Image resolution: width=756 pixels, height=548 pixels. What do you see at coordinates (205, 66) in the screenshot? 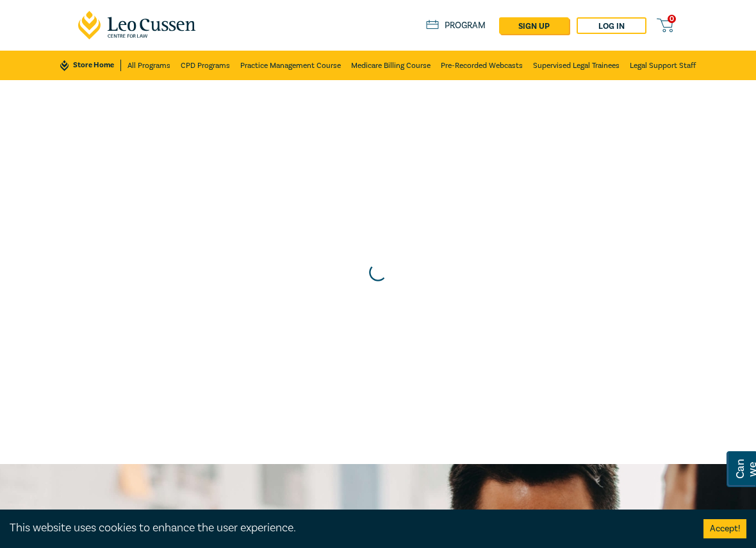
I see `a: CPD Programs` at bounding box center [205, 66].